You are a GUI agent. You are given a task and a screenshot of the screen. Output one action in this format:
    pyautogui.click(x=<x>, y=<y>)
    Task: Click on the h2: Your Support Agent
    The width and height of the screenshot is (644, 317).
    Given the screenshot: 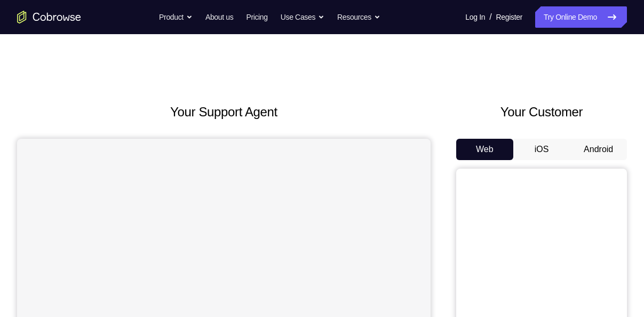 What is the action you would take?
    pyautogui.click(x=224, y=112)
    